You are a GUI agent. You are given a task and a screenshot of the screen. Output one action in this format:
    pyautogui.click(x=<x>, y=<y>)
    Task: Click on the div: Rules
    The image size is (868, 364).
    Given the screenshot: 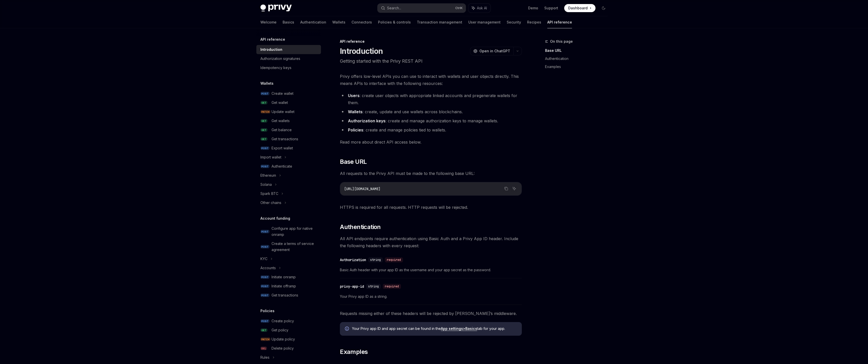 What is the action you would take?
    pyautogui.click(x=265, y=357)
    